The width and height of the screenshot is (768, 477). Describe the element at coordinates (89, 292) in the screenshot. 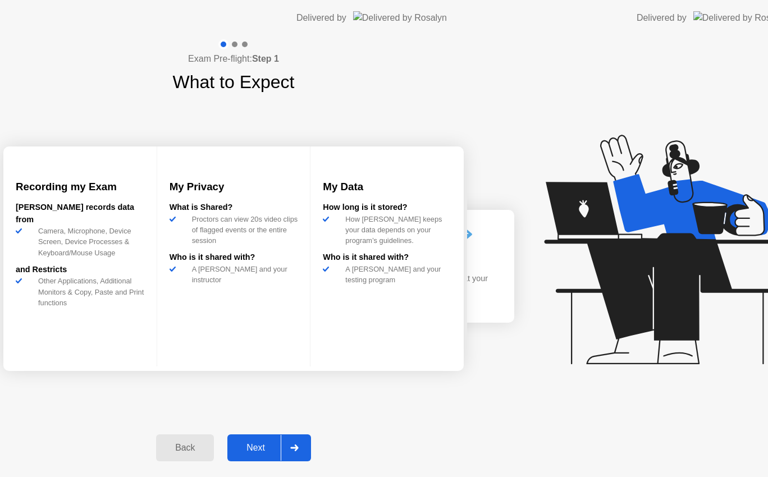

I see `div: Other Applications, Additional Monitors & Copy, Paste and Print functions` at that location.